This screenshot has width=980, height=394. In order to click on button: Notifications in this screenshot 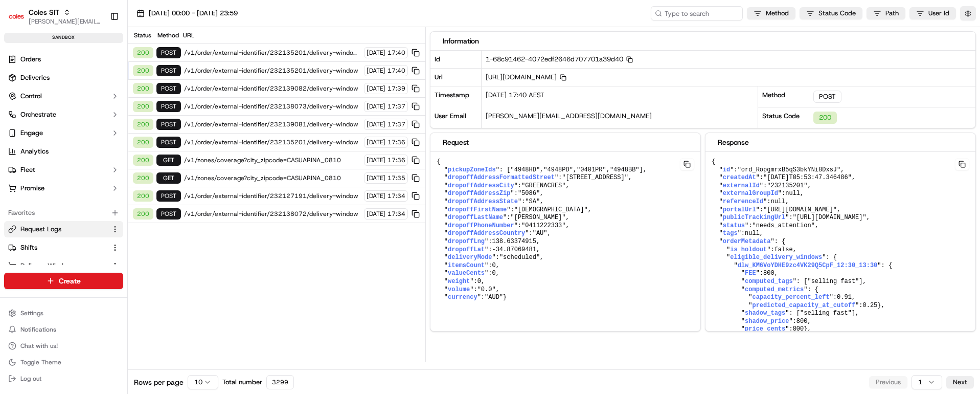, I will do `click(63, 329)`.